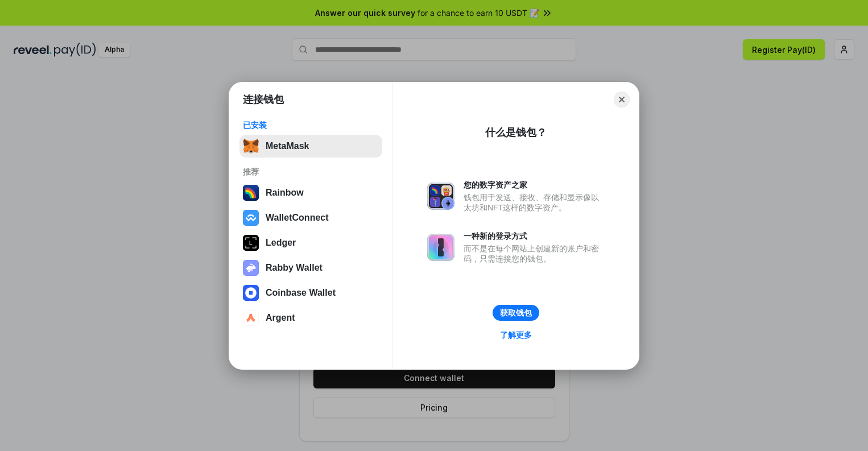 Image resolution: width=868 pixels, height=451 pixels. I want to click on img: svg+xml,%3Csvg%20width%3D%22120%22%20height%3D%22120%22%20viewBox%3D%220%200%20120%20120%22%20fil..., so click(251, 193).